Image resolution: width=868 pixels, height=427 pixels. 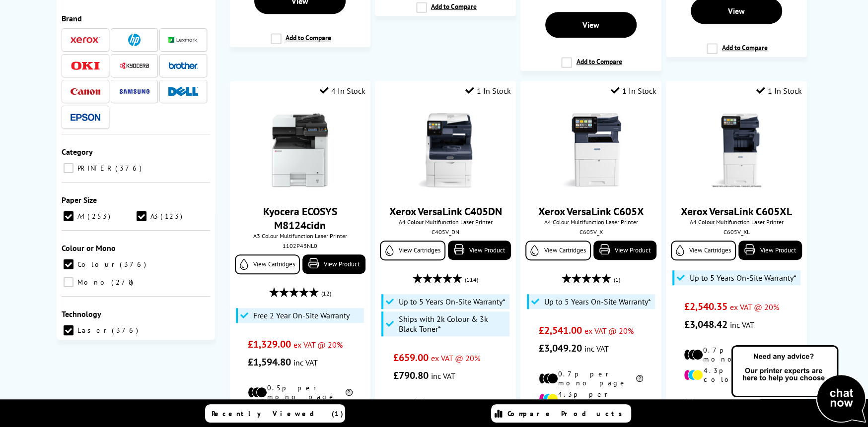 What do you see at coordinates (736, 232) in the screenshot?
I see `div: C605V_XL` at bounding box center [736, 232].